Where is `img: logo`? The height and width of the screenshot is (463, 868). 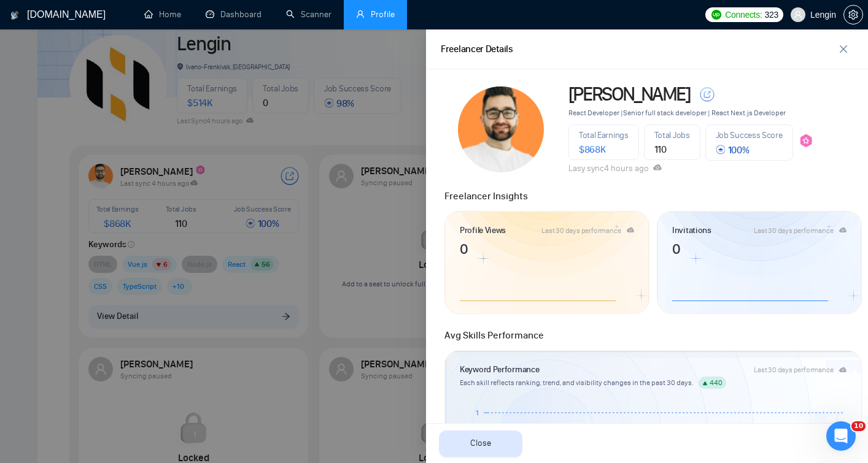 img: logo is located at coordinates (15, 15).